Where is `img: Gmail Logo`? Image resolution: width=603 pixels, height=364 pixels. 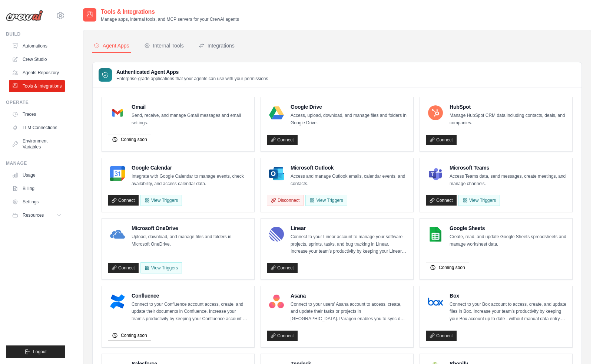 img: Gmail Logo is located at coordinates (118, 113).